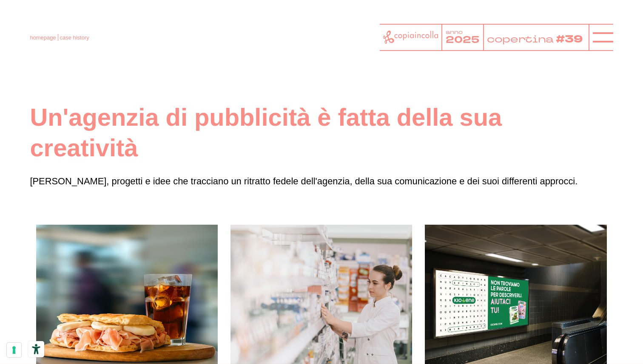 The height and width of the screenshot is (364, 643). What do you see at coordinates (570, 39) in the screenshot?
I see `tspan: #39` at bounding box center [570, 39].